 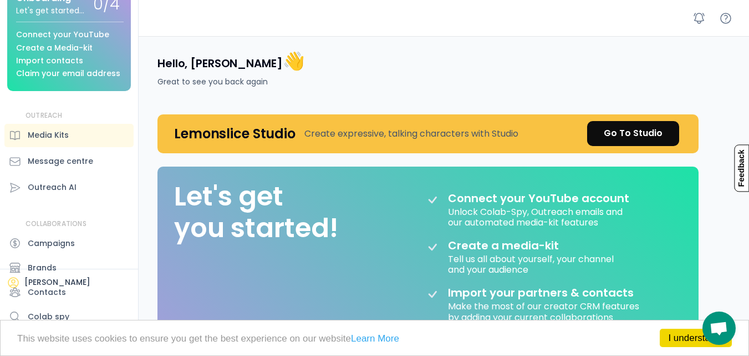 What do you see at coordinates (719, 328) in the screenshot?
I see `a: Mở cuộc trò chuyện` at bounding box center [719, 328].